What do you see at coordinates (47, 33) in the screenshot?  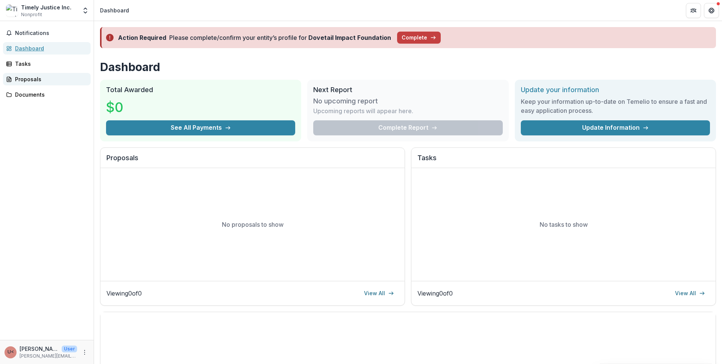 I see `button: Notifications` at bounding box center [47, 33].